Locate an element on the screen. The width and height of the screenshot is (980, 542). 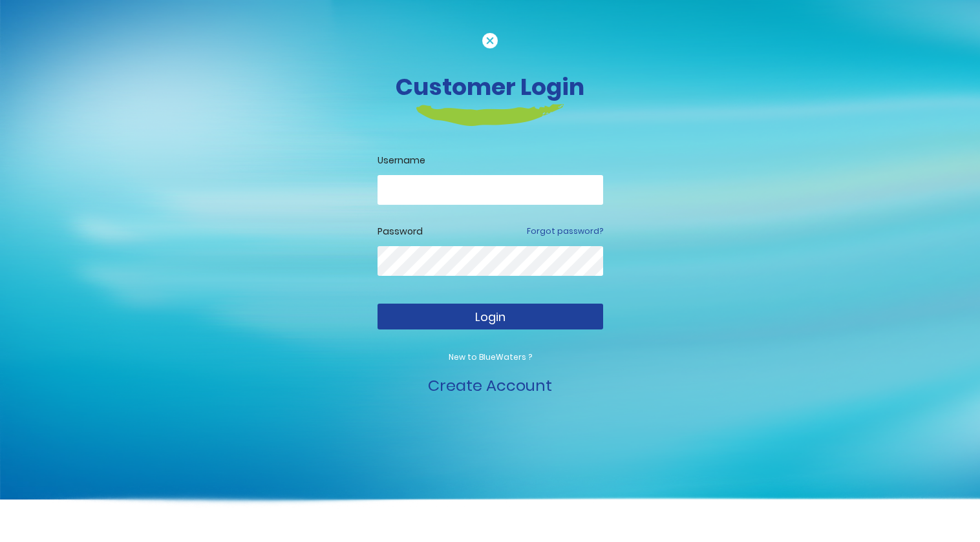
a: Create Account is located at coordinates (490, 385).